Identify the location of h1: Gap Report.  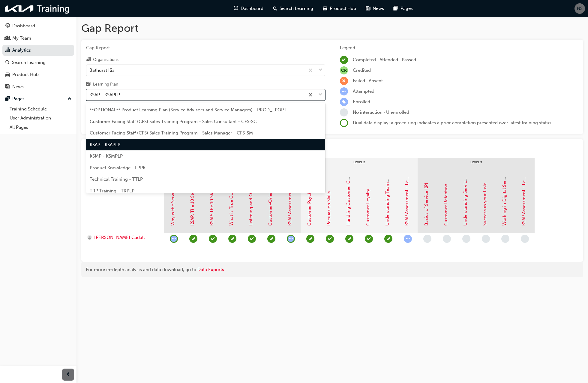
(332, 28).